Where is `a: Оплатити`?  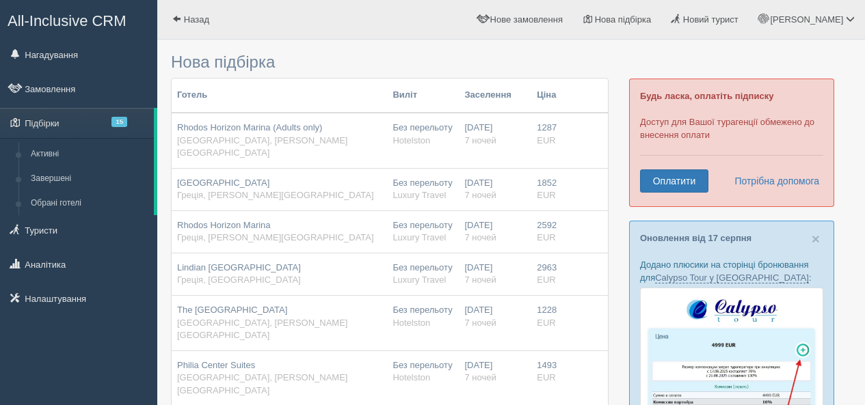
a: Оплатити is located at coordinates (674, 181).